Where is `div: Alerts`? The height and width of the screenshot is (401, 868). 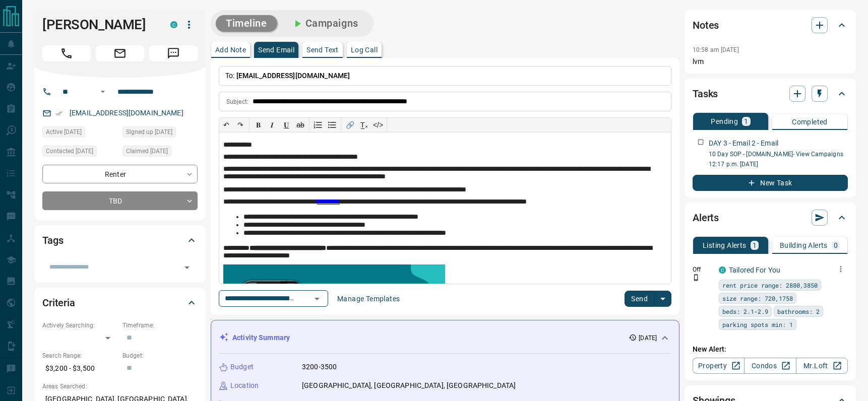
div: Alerts is located at coordinates (770, 218).